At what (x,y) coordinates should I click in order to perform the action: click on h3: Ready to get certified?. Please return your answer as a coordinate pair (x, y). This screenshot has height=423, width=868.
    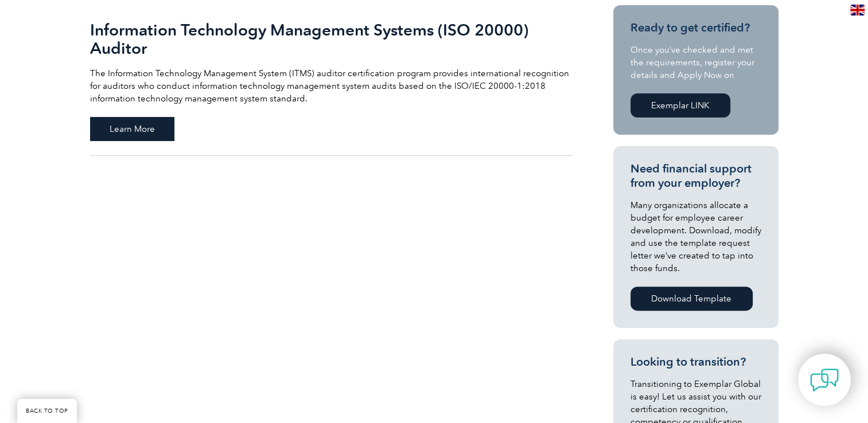
    Looking at the image, I should click on (696, 28).